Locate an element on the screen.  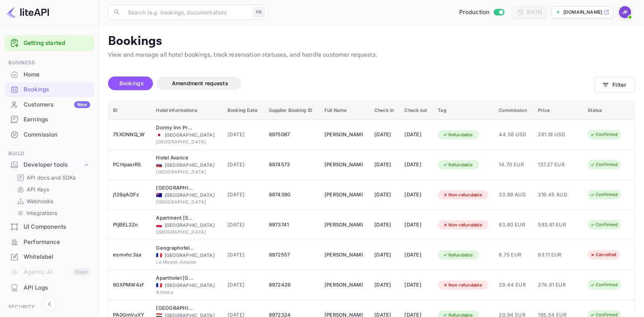
div: Customers is located at coordinates (57, 105).